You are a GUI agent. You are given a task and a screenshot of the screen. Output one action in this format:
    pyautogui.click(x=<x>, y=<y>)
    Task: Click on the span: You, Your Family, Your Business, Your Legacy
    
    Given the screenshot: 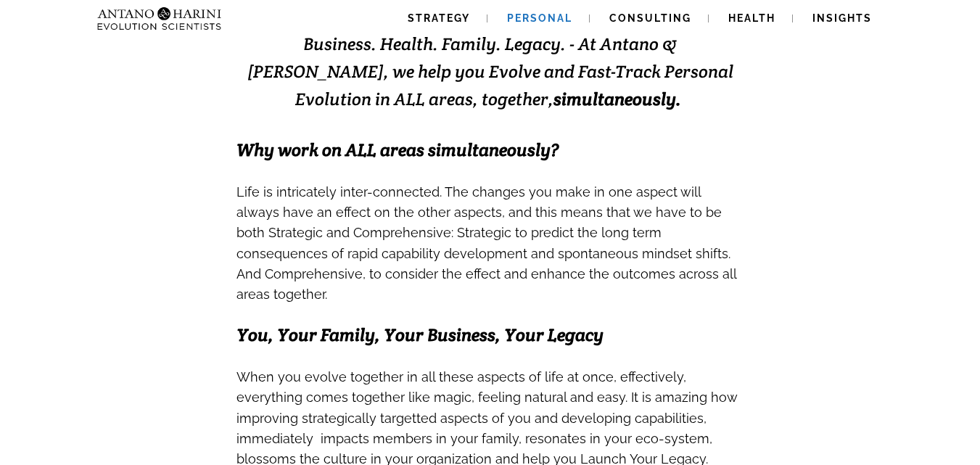 What is the action you would take?
    pyautogui.click(x=420, y=335)
    